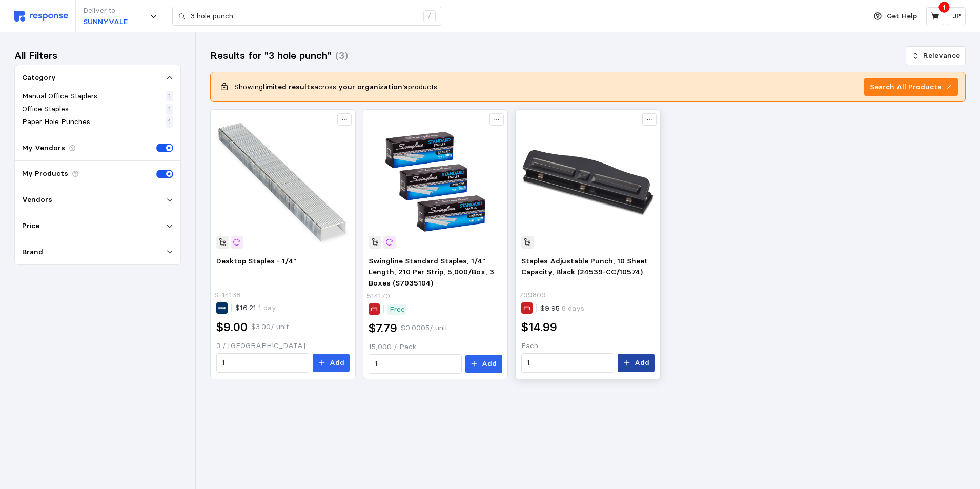 This screenshot has height=489, width=980. Describe the element at coordinates (105, 11) in the screenshot. I see `p: Deliver to` at that location.